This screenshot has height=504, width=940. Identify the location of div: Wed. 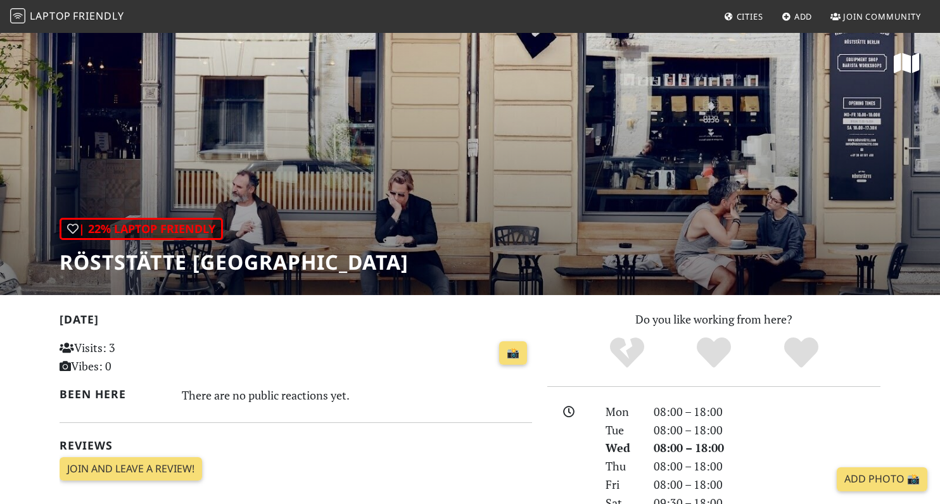
(622, 448).